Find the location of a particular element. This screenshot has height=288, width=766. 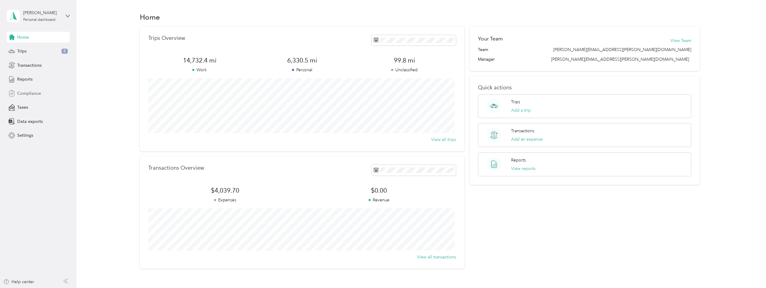

button: View Team is located at coordinates (681, 40).